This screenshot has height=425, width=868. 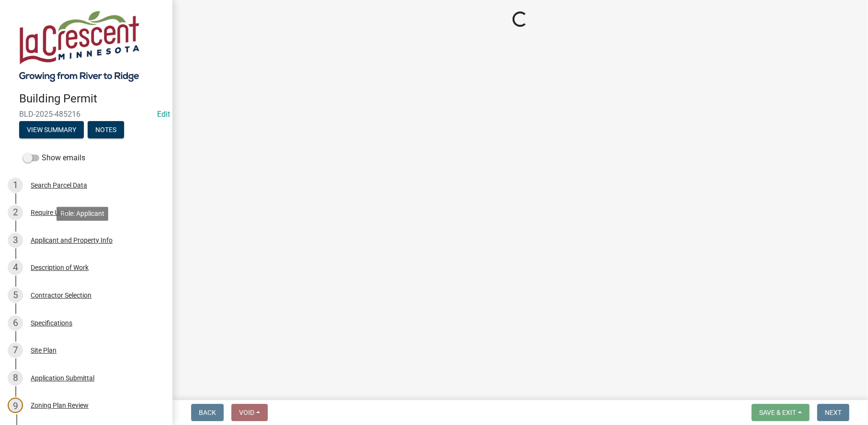 I want to click on div: 8, so click(x=16, y=378).